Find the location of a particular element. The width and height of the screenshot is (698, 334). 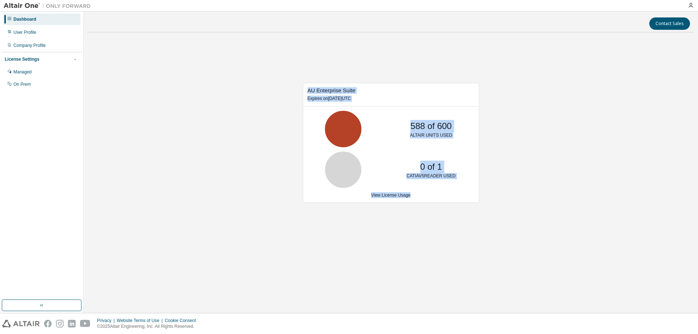

img: youtube.svg is located at coordinates (85, 323).